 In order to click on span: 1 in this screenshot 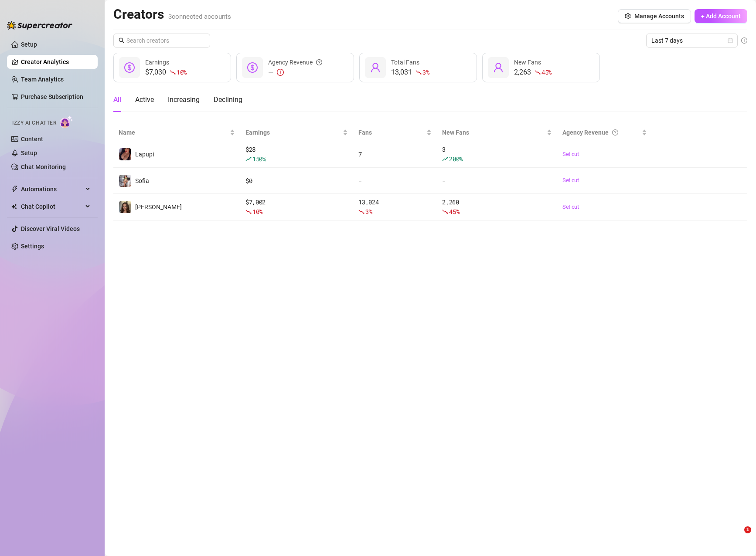, I will do `click(748, 530)`.